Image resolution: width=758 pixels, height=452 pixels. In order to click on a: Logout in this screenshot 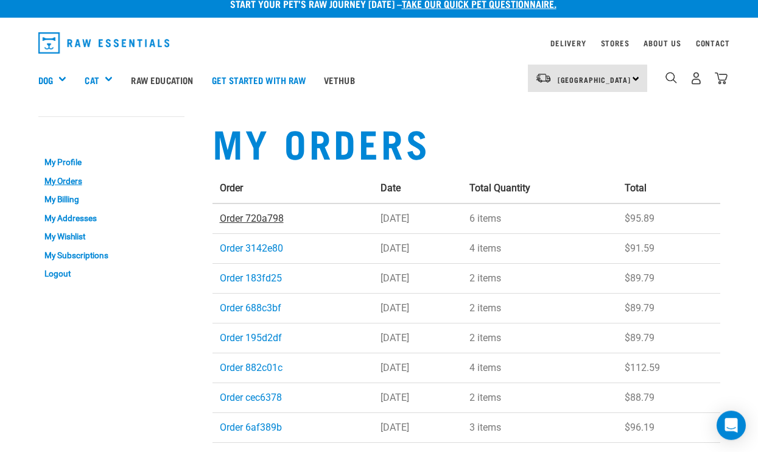, I will do `click(111, 274)`.